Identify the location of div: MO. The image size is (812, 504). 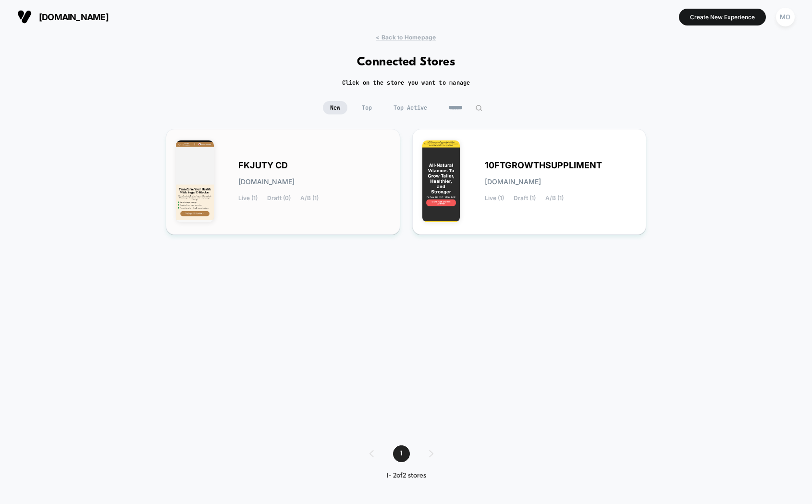
(786, 17).